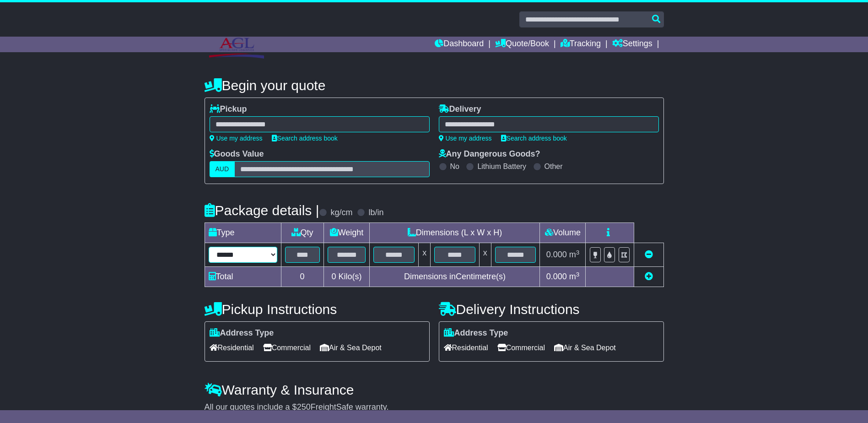  What do you see at coordinates (262, 210) in the screenshot?
I see `h4: Package details |` at bounding box center [262, 210].